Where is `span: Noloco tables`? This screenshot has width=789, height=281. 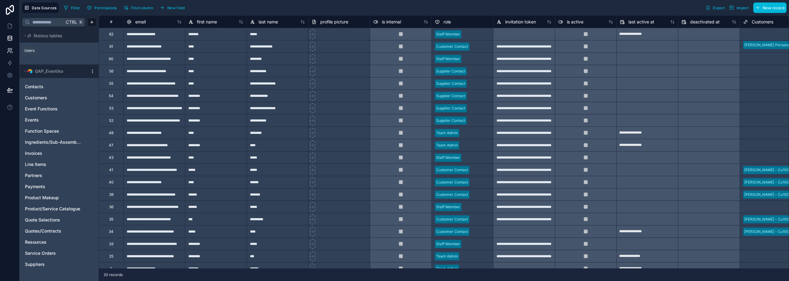 span: Noloco tables is located at coordinates (48, 36).